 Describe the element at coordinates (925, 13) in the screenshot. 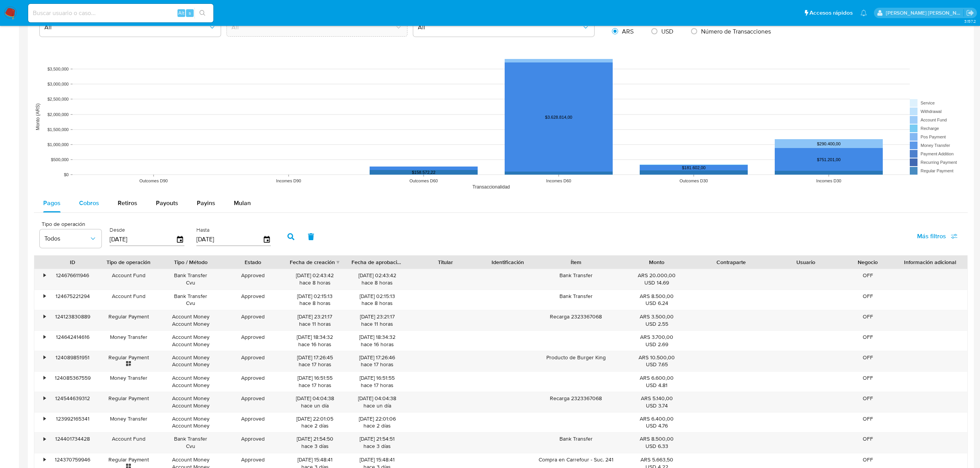

I see `p: emmanuel.vitiello@mercadolibre.com` at that location.